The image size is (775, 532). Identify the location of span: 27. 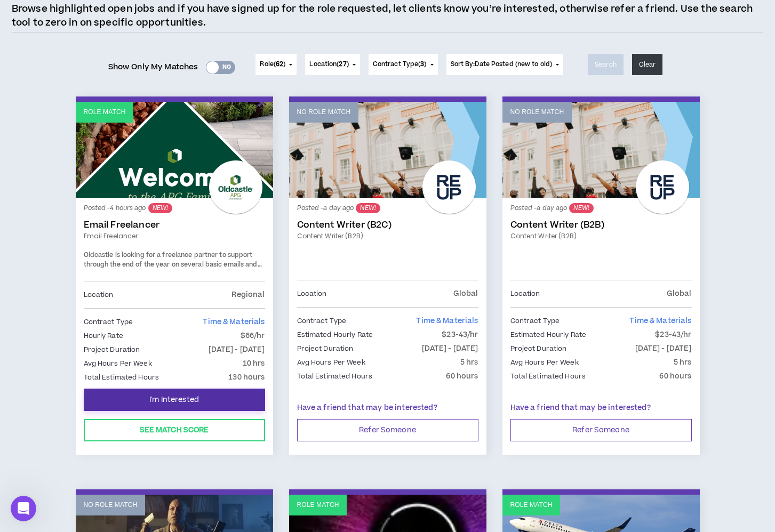
(342, 64).